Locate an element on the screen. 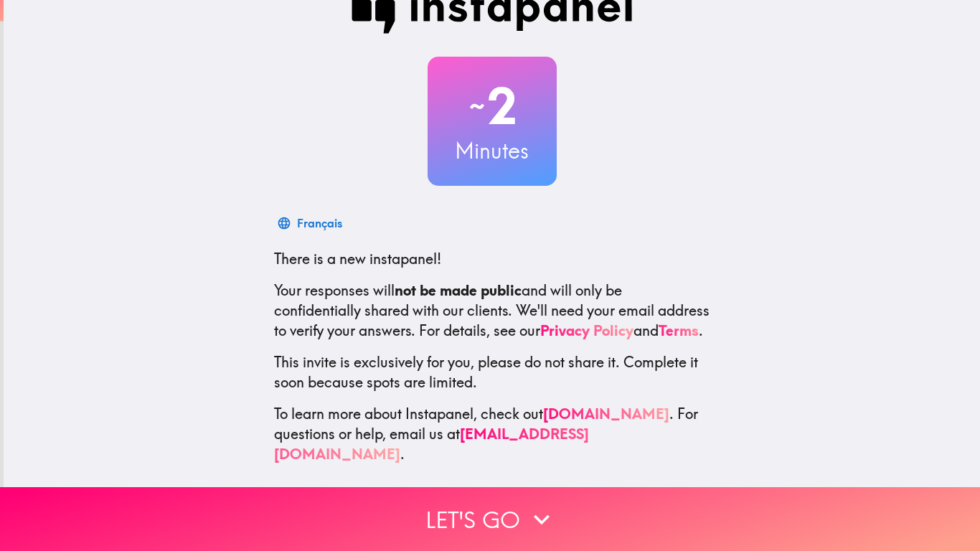  button: Français is located at coordinates (311, 223).